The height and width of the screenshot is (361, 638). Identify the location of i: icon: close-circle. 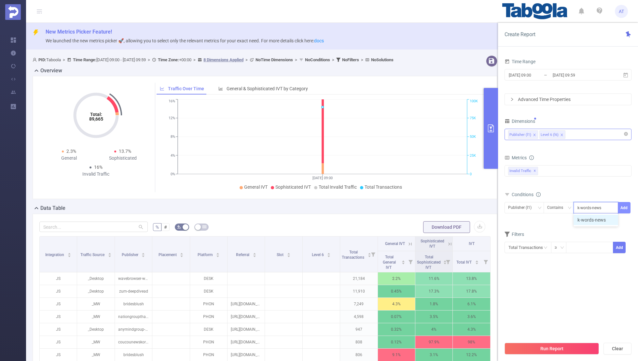
(626, 134).